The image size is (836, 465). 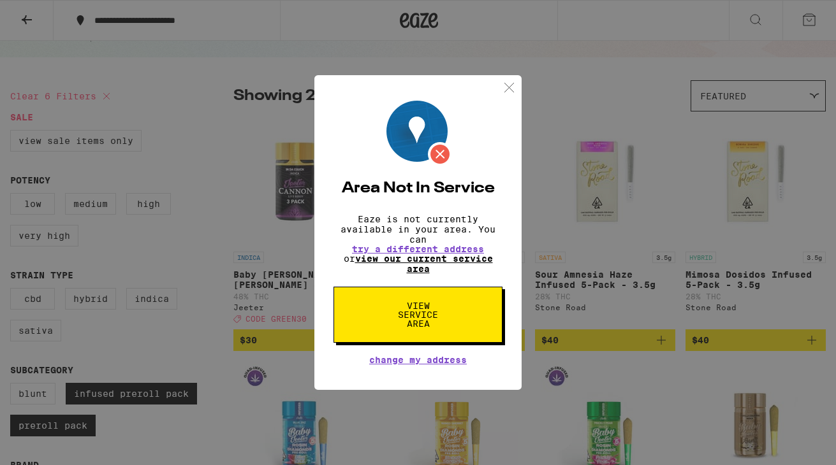 I want to click on h2: Area Not In Service, so click(x=418, y=189).